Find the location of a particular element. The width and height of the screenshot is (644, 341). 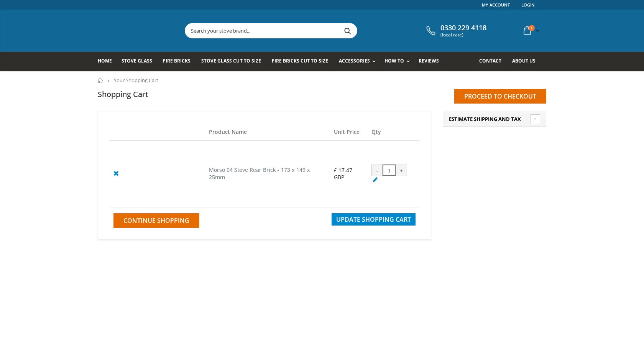

a: Continue Shopping is located at coordinates (157, 221).